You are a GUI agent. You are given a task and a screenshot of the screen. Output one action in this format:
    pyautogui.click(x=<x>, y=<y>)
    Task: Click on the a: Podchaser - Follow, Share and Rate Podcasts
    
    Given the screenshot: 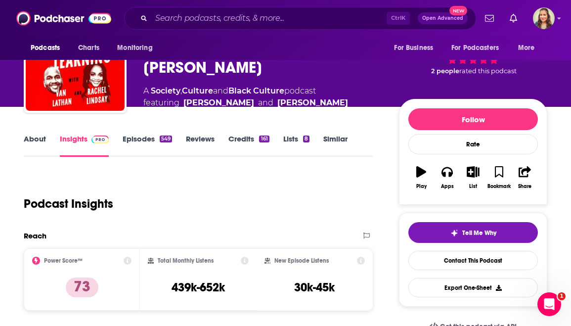 What is the action you would take?
    pyautogui.click(x=64, y=18)
    